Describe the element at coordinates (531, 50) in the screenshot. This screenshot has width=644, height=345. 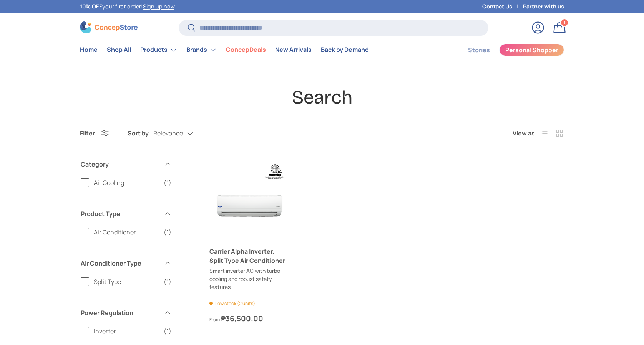
I see `a: Personal Shopper` at that location.